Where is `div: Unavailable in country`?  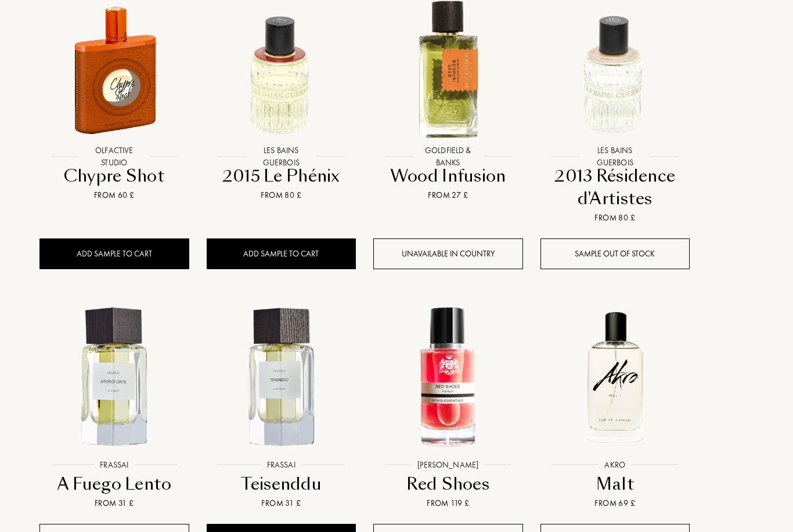
div: Unavailable in country is located at coordinates (449, 254).